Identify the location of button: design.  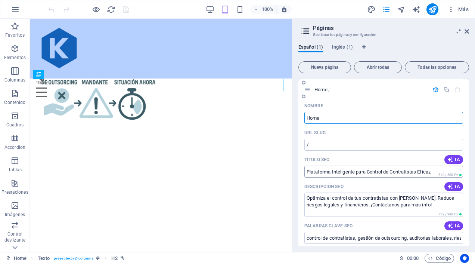
(371, 9).